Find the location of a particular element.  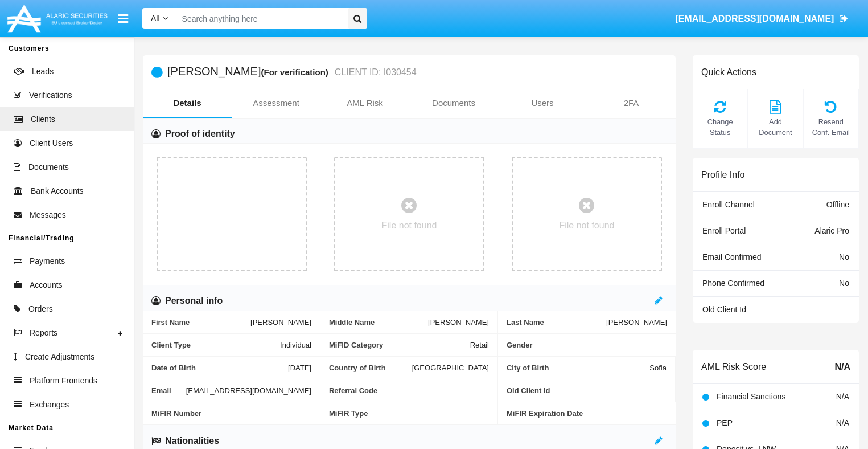

span: Orders is located at coordinates (41, 309).